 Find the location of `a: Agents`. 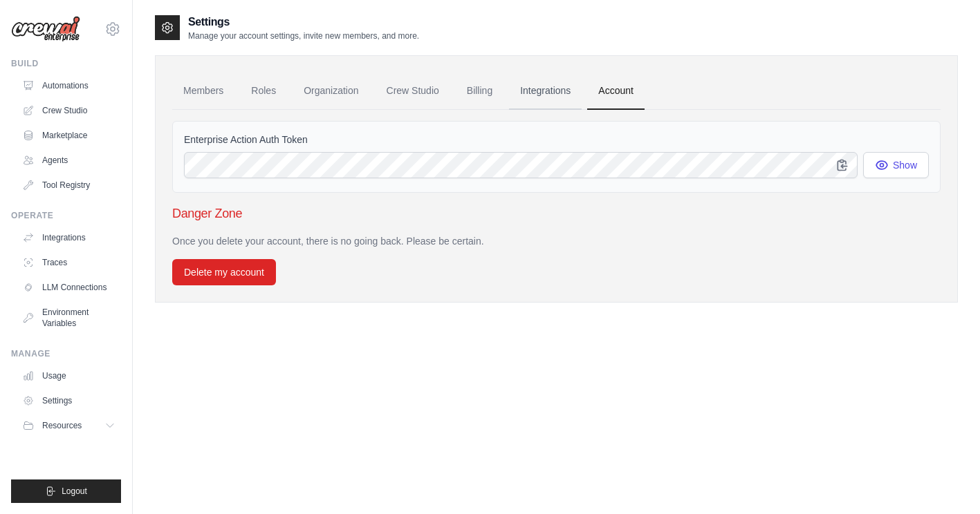

a: Agents is located at coordinates (69, 160).